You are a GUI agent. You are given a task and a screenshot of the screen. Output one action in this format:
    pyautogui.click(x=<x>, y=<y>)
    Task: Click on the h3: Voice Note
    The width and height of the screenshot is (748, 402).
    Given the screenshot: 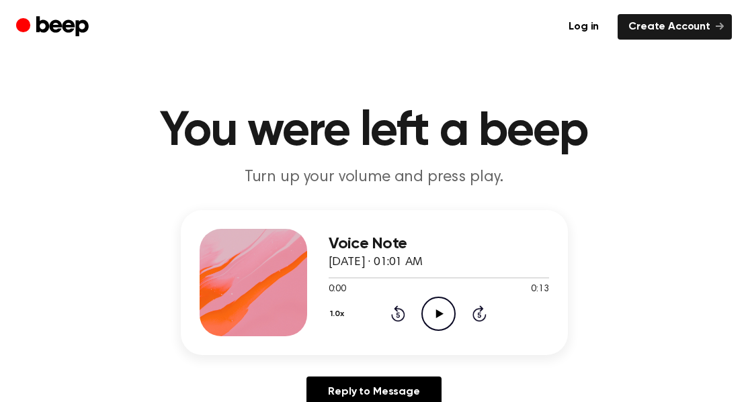 What is the action you would take?
    pyautogui.click(x=439, y=244)
    